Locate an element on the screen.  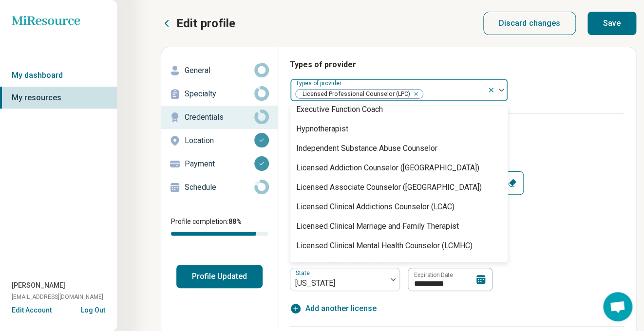
a: Location is located at coordinates (219, 140).